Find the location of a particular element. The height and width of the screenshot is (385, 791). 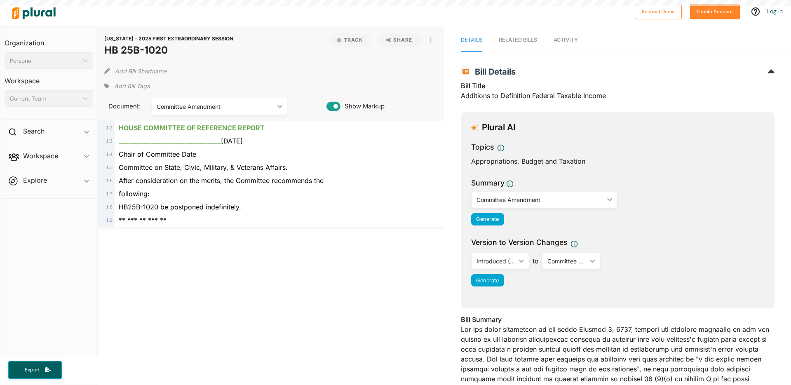

span: 1 . 8 is located at coordinates (109, 207).